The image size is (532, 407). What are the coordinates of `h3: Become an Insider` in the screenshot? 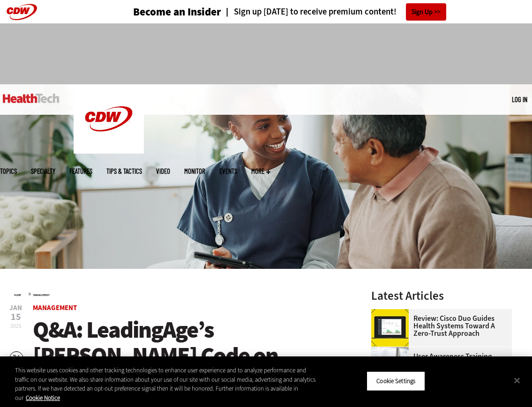 It's located at (177, 12).